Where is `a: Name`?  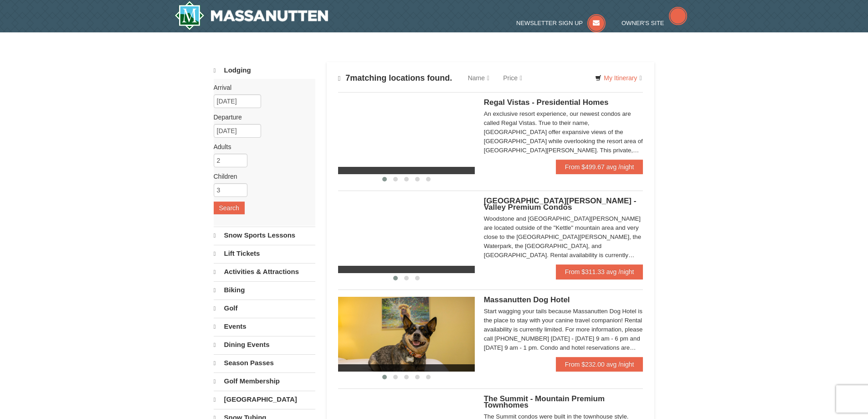 a: Name is located at coordinates (478, 78).